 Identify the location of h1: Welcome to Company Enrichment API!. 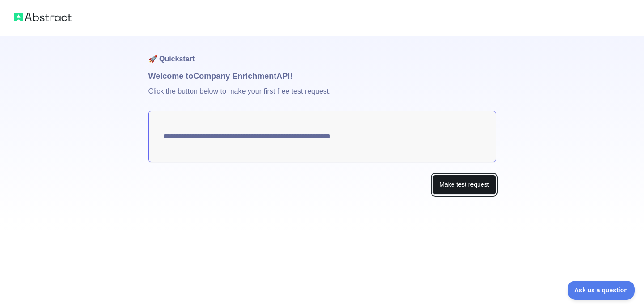
(322, 76).